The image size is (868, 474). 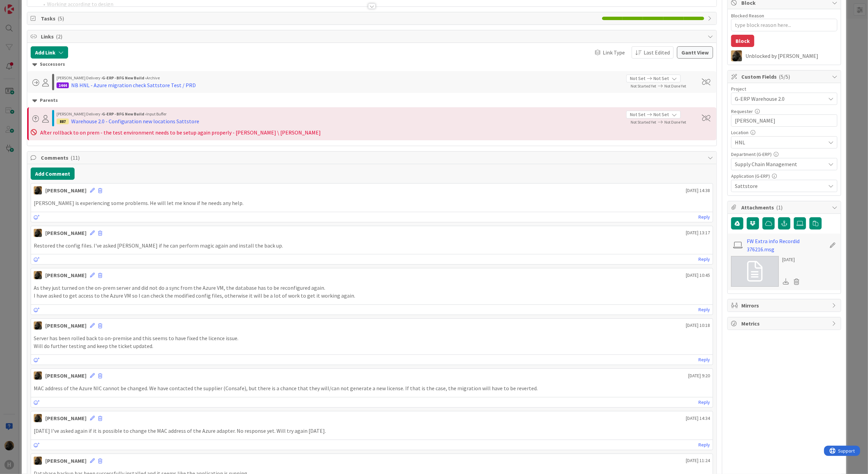 I want to click on div: Location, so click(x=784, y=133).